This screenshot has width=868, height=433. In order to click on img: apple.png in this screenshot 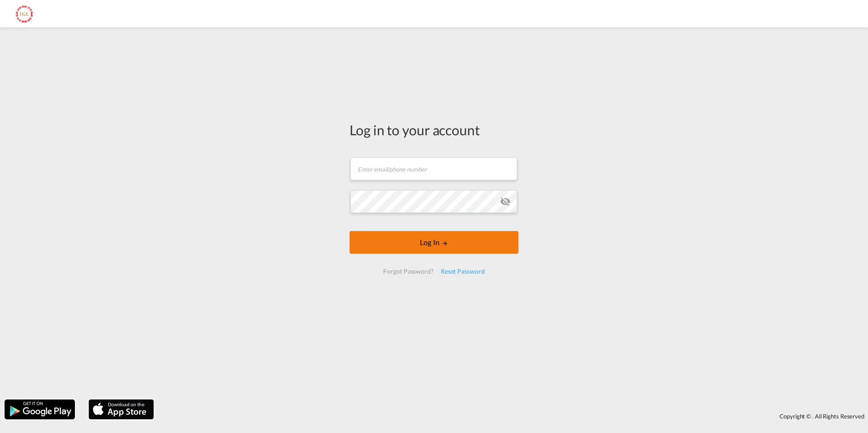, I will do `click(122, 410)`.